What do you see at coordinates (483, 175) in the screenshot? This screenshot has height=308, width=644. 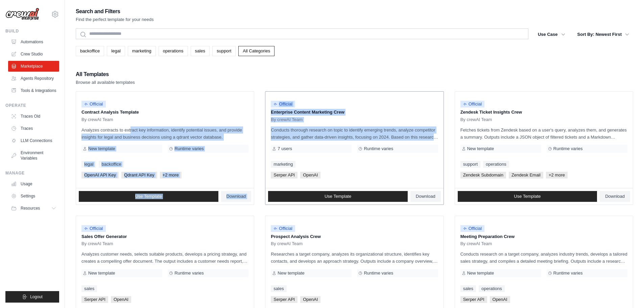 I see `span: Zendesk Subdomain` at bounding box center [483, 175].